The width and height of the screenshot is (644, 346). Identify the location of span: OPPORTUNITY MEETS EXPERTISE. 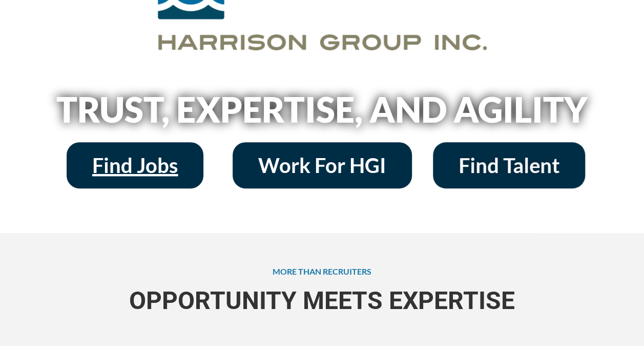
(322, 300).